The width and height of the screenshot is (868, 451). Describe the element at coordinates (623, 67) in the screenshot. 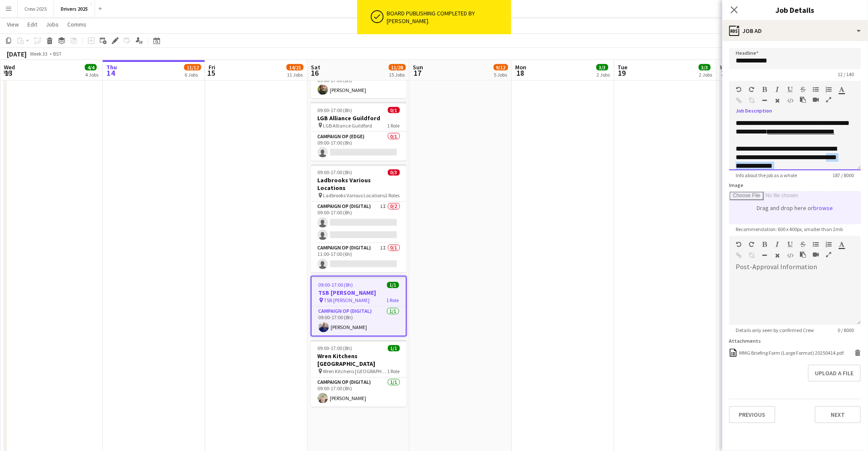

I see `span: Tue` at that location.